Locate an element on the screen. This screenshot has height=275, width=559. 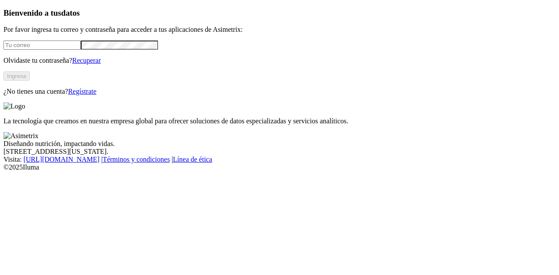
input: Tu correo is located at coordinates (42, 45).